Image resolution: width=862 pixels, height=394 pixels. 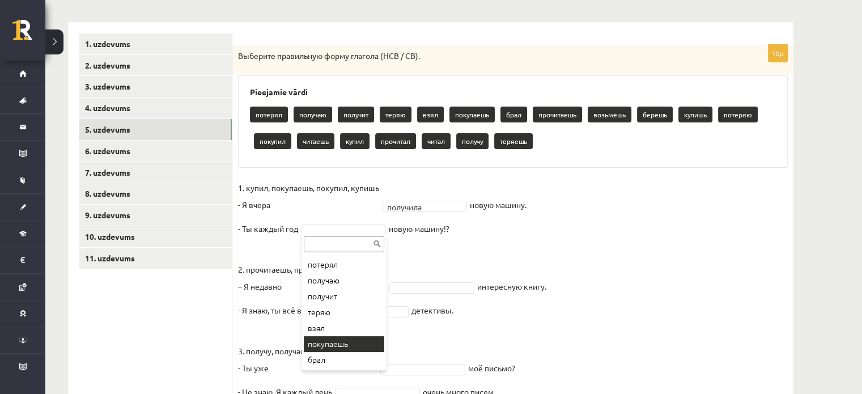 I want to click on div: получаю, so click(x=344, y=281).